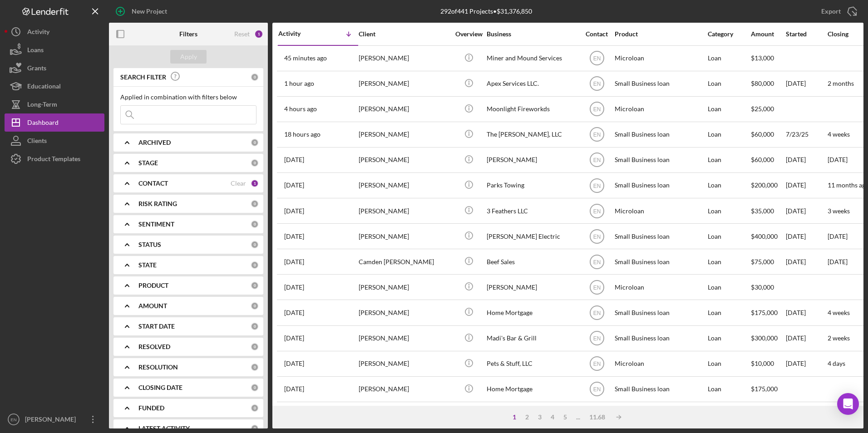 The height and width of the screenshot is (433, 868). What do you see at coordinates (841, 83) in the screenshot?
I see `time: 2 months` at bounding box center [841, 83].